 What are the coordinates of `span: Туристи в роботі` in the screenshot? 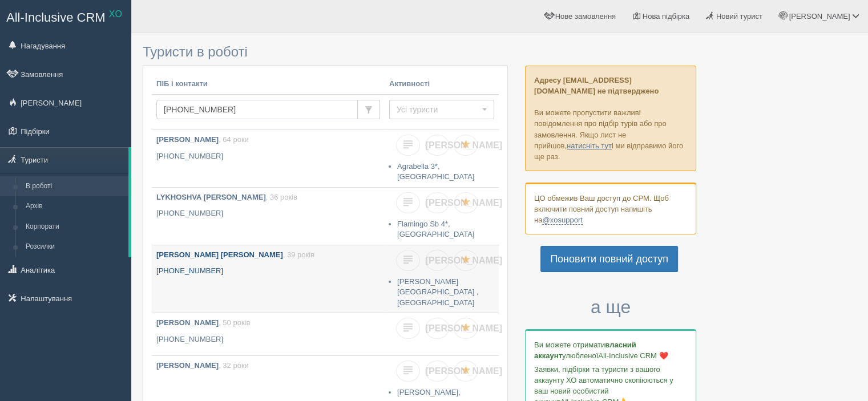 It's located at (195, 51).